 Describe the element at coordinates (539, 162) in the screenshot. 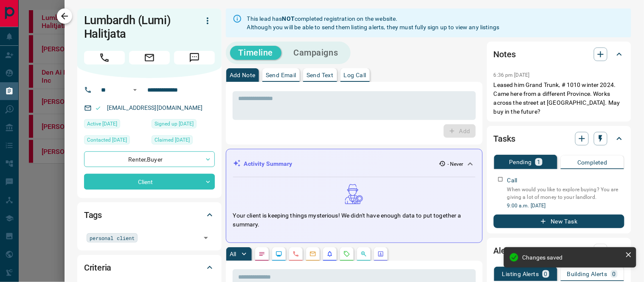

I see `p: 1` at that location.